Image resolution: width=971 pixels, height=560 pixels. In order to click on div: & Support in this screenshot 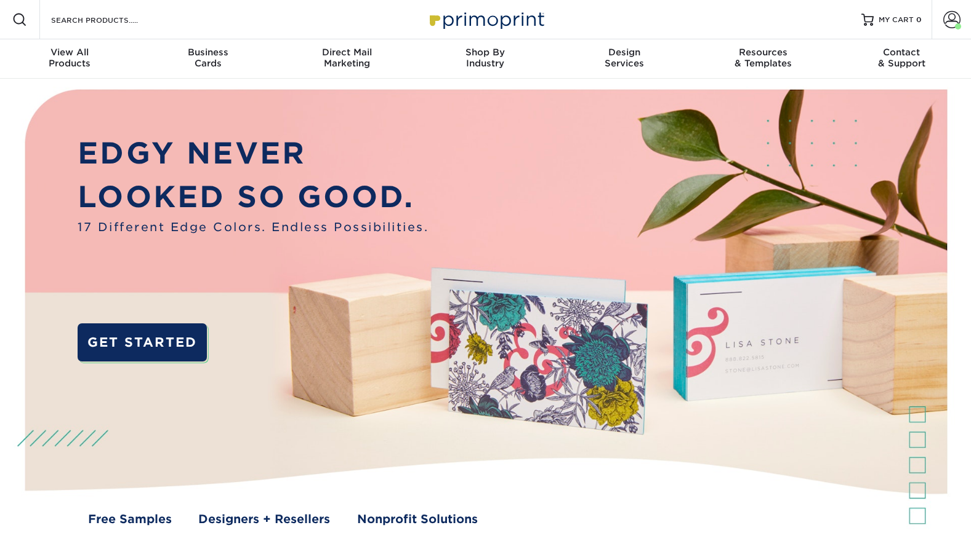, I will do `click(902, 58)`.